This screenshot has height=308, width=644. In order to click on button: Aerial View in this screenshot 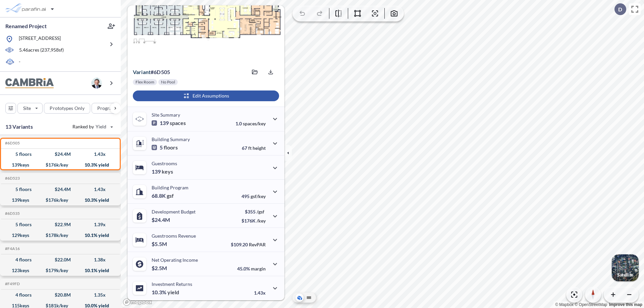, I will do `click(300, 297)`.